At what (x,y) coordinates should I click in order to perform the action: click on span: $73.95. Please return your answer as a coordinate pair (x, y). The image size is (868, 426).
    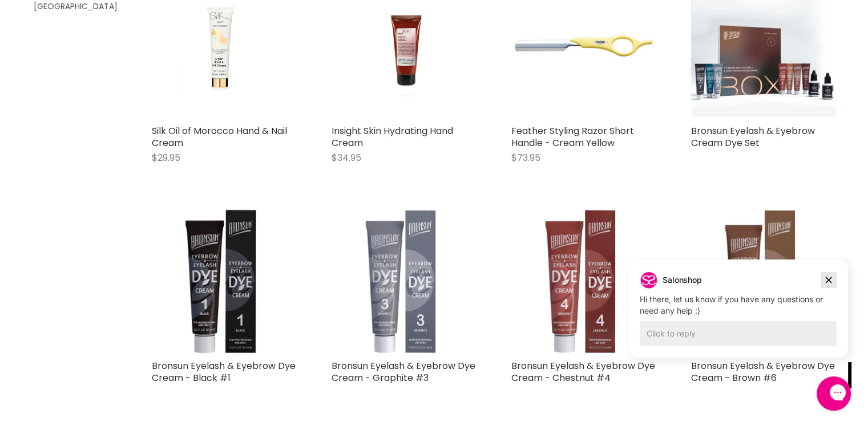
    Looking at the image, I should click on (526, 158).